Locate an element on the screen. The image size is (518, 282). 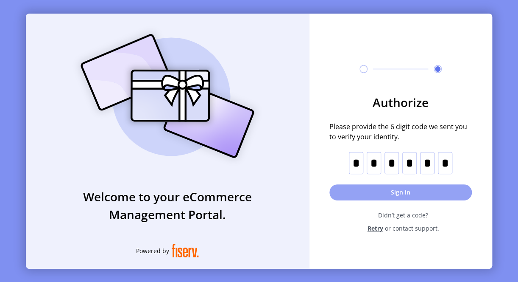
span: Powered by is located at coordinates (153, 250).